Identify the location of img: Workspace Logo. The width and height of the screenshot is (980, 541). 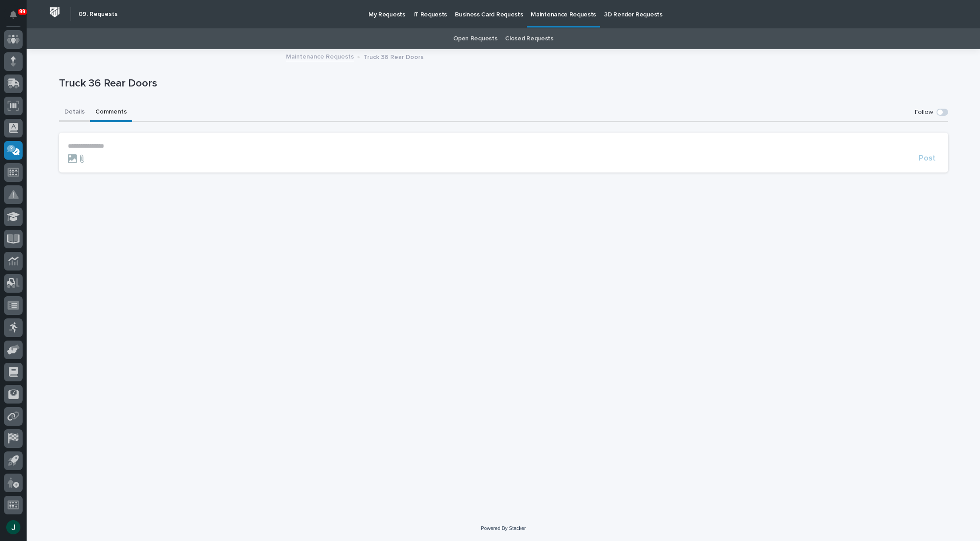
(55, 12).